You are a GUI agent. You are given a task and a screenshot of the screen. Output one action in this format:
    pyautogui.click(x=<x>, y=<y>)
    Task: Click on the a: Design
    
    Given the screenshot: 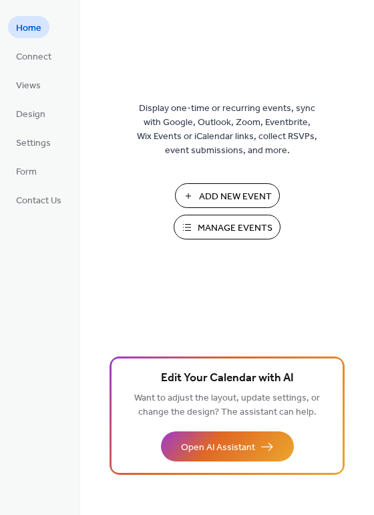 What is the action you would take?
    pyautogui.click(x=31, y=113)
    